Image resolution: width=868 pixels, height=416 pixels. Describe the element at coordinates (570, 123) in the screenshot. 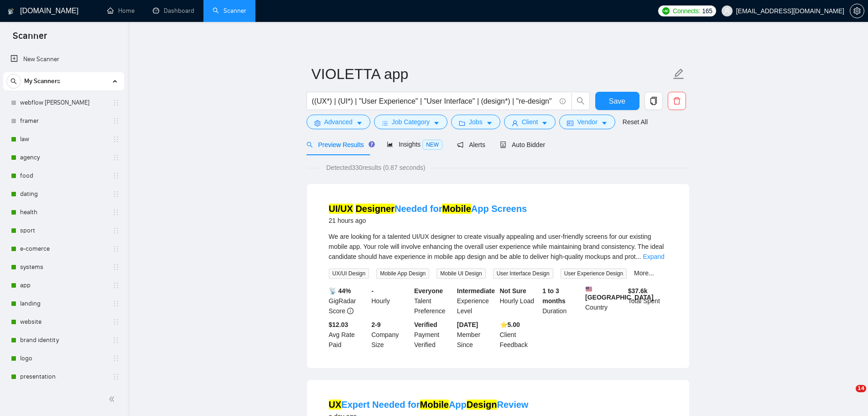

I see `span: idcard` at that location.